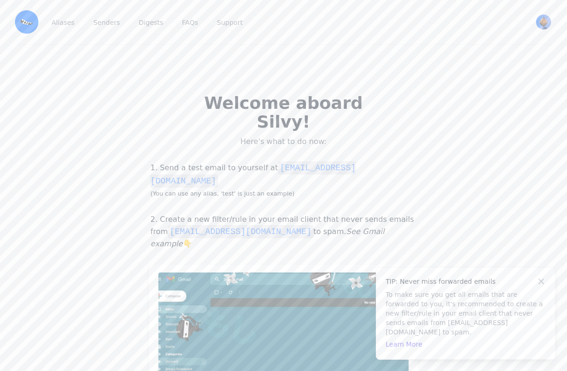  I want to click on p: To make sure you get all emails that are forwarded to you, it's recommended to create a new filte..., so click(466, 313).